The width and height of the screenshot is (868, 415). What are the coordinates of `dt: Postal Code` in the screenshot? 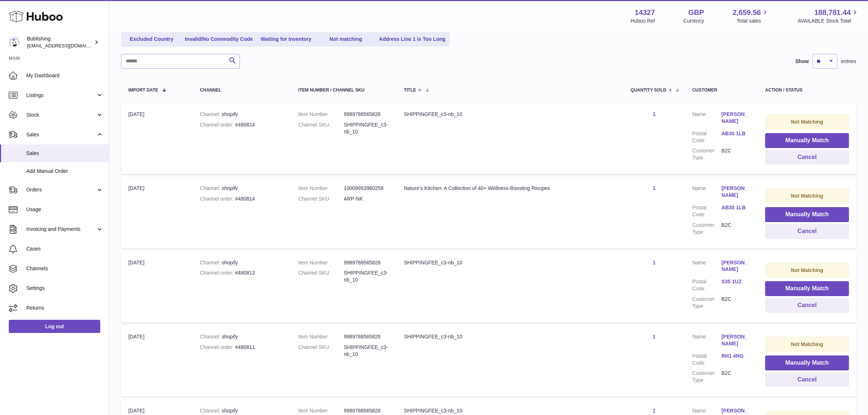 It's located at (707, 285).